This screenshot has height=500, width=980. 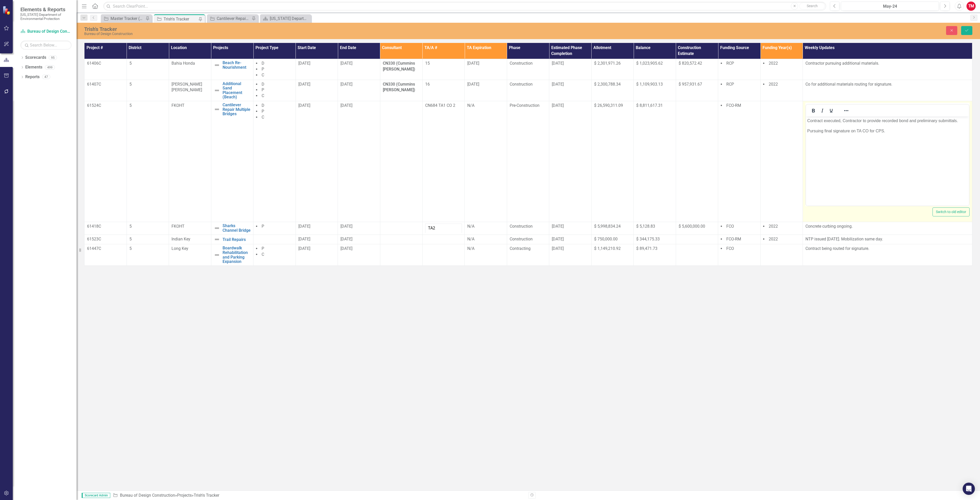 I want to click on p: Contract being routed for signature., so click(x=888, y=249).